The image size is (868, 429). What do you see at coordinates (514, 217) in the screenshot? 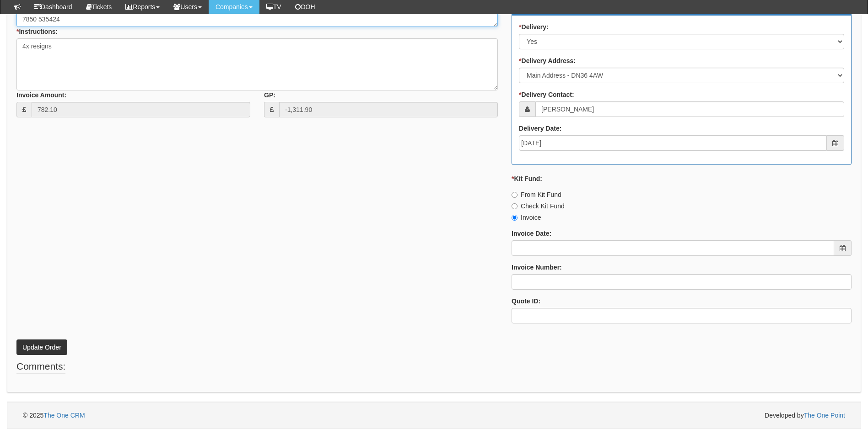
I see `input: Invoice` at bounding box center [514, 217].